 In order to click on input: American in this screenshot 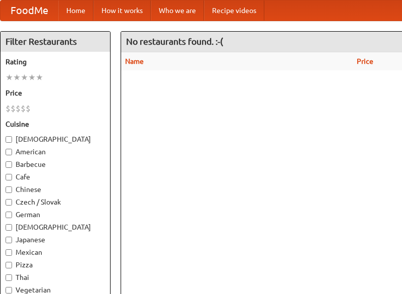, I will do `click(9, 152)`.